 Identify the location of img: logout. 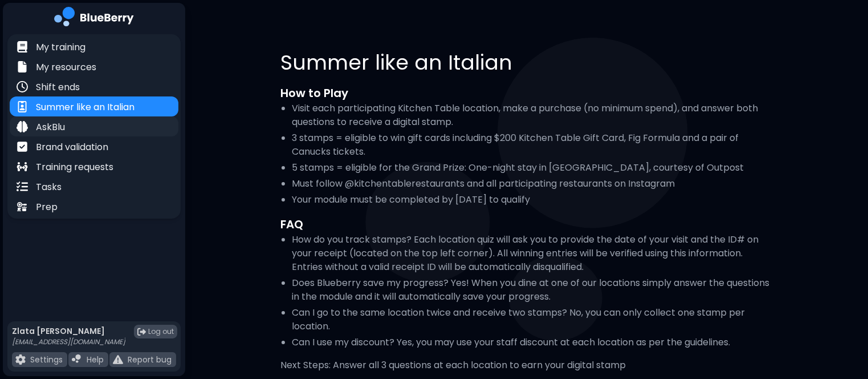
(142, 331).